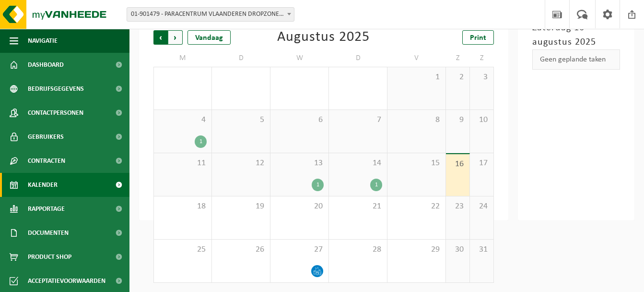 The height and width of the screenshot is (292, 644). Describe the element at coordinates (45, 137) in the screenshot. I see `span: Gebruikers` at that location.